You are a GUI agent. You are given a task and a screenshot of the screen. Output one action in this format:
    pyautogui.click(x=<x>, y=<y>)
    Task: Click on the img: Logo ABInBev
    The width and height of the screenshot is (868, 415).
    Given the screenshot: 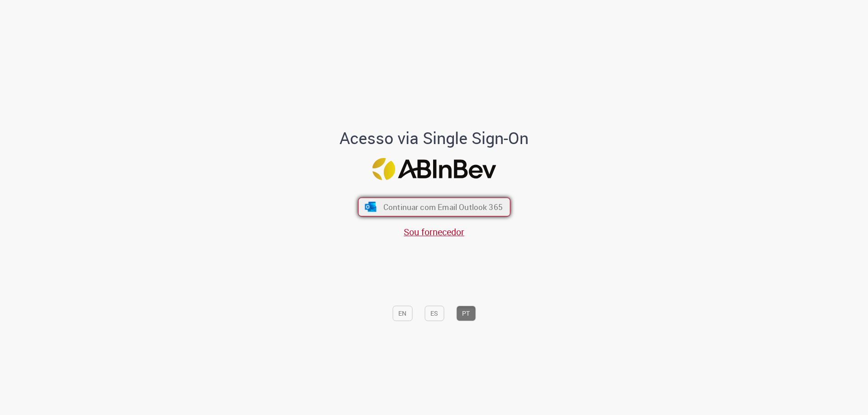 What is the action you would take?
    pyautogui.click(x=434, y=169)
    